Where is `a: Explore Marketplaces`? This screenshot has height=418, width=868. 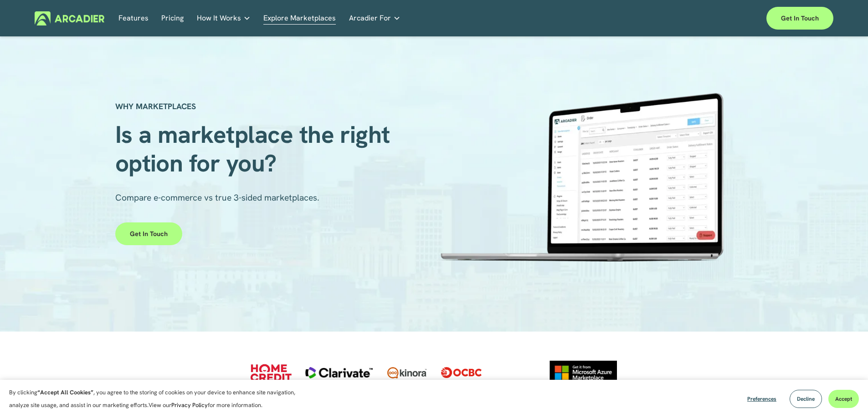
a: Explore Marketplaces is located at coordinates (299, 18).